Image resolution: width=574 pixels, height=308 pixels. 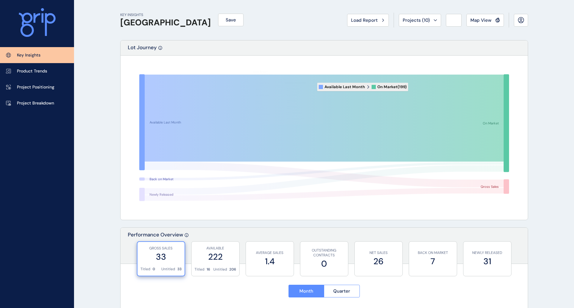 I want to click on p: AVAILABLE, so click(x=216, y=249).